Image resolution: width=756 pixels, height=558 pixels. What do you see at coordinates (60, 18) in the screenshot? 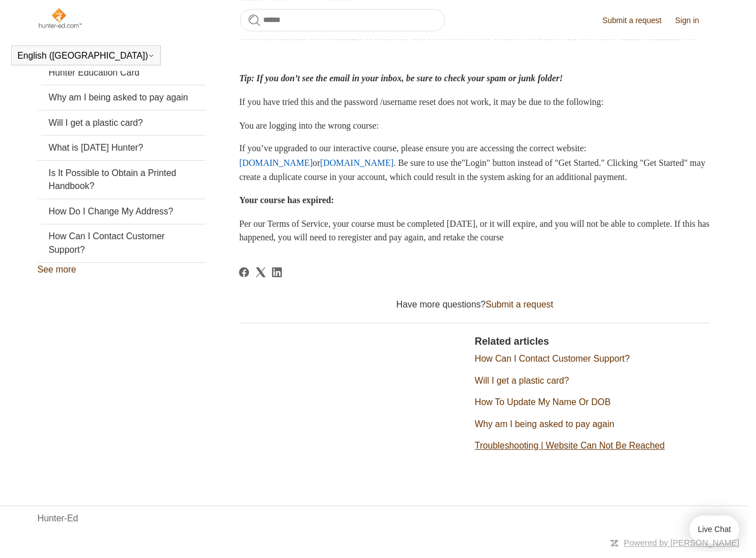
I see `img: Hunter-Ed Help Center home page` at bounding box center [60, 18].